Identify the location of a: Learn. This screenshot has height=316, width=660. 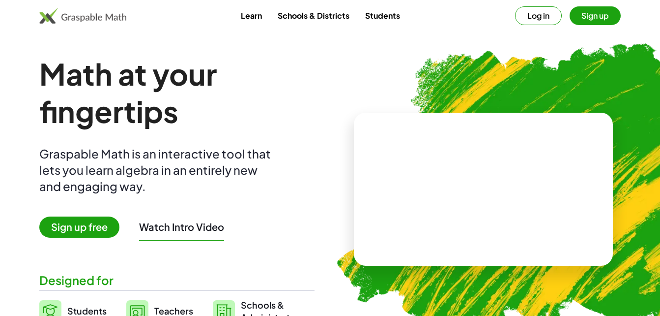
(251, 15).